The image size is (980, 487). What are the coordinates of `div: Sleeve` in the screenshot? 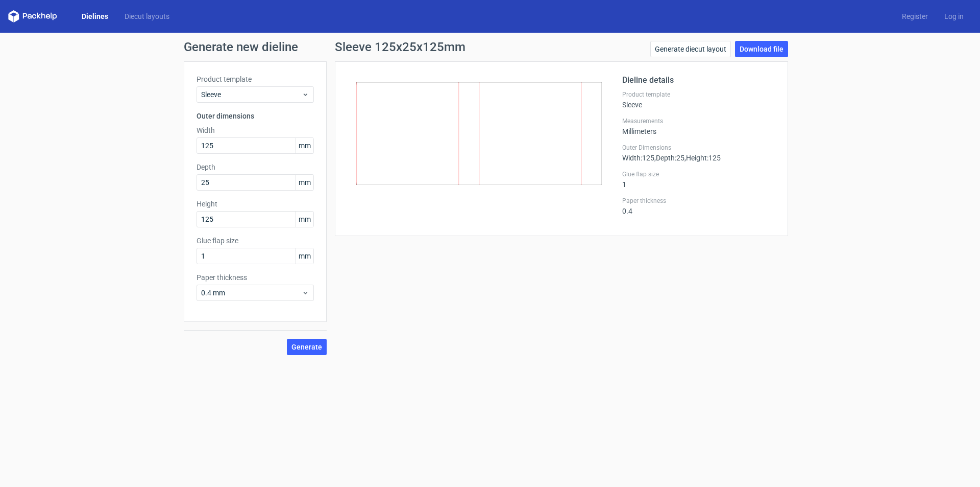 It's located at (699, 99).